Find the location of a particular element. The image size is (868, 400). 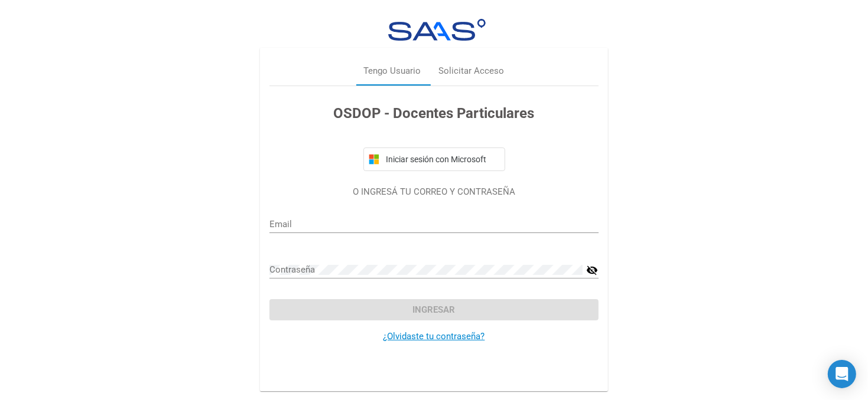

div: Open Intercom Messenger is located at coordinates (842, 375).